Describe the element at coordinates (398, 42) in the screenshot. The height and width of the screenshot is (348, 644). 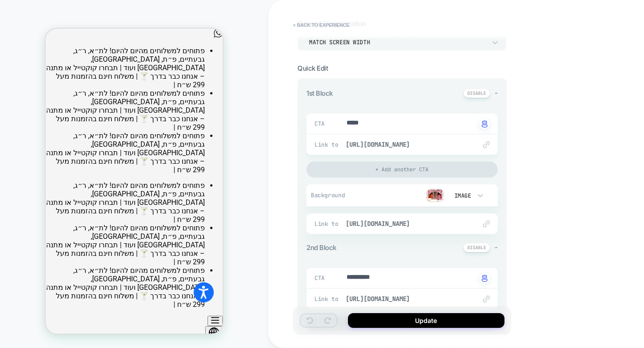
I see `div: Match Screen Width` at that location.